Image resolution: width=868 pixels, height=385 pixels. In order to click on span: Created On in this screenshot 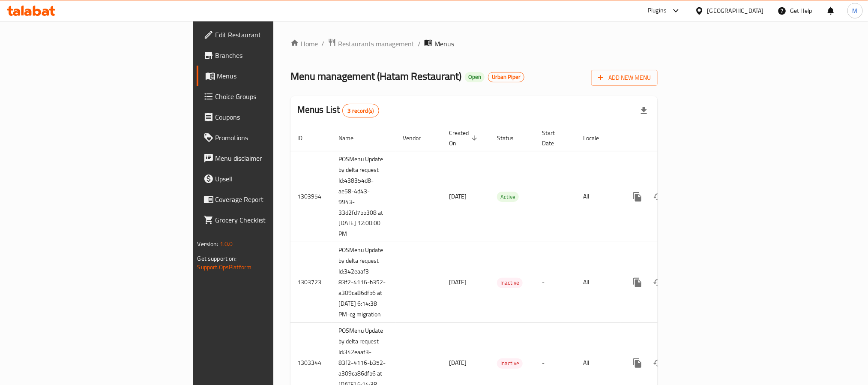, I will do `click(464, 138)`.